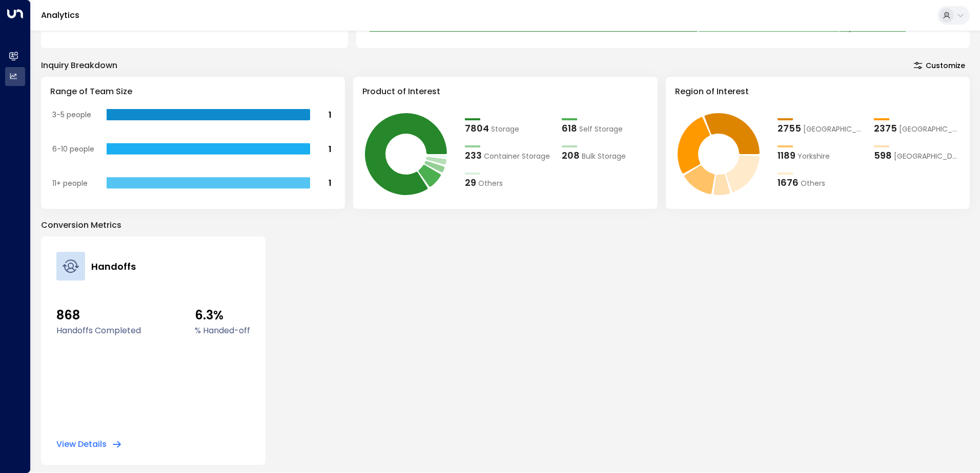 This screenshot has height=473, width=980. I want to click on div: 233, so click(473, 155).